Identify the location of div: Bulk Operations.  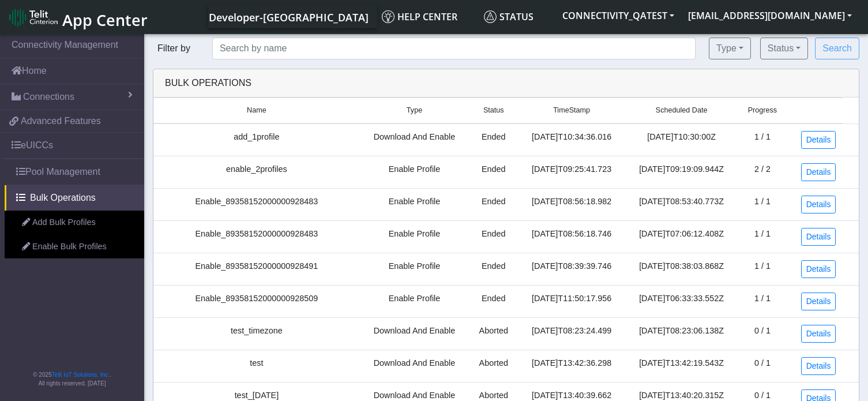
(506, 83).